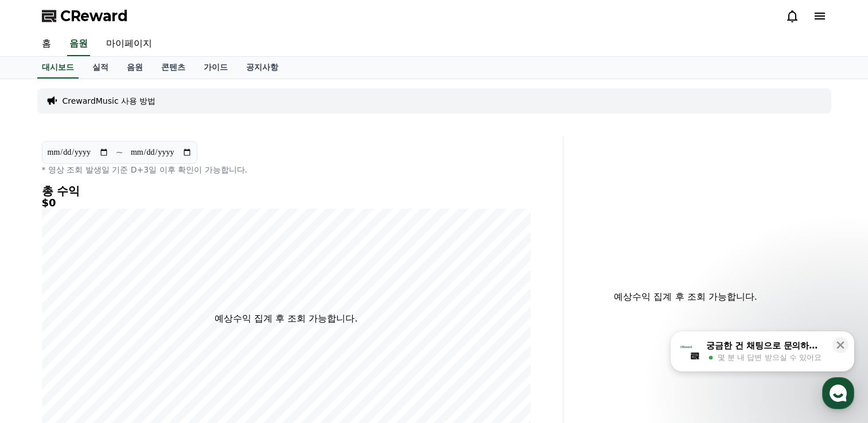 This screenshot has width=868, height=423. I want to click on p: * 영상 조회 발생일 기준 D+3일 이후 확인이 가능합니다., so click(286, 170).